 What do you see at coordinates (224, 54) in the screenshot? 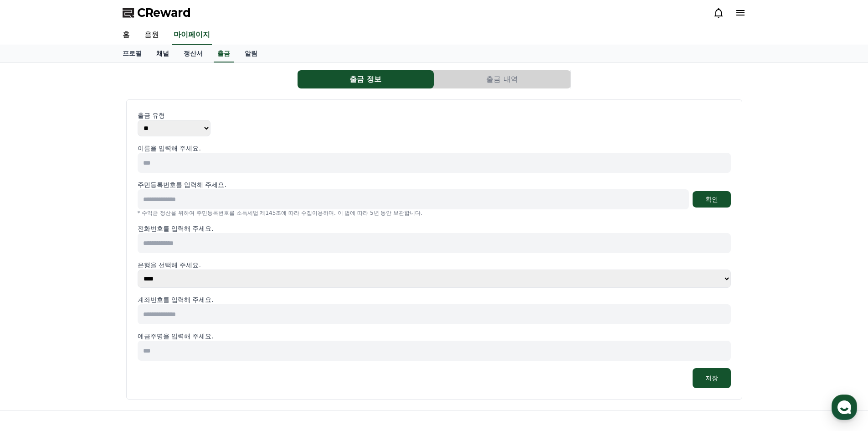
I see `a: 출금` at bounding box center [224, 54].